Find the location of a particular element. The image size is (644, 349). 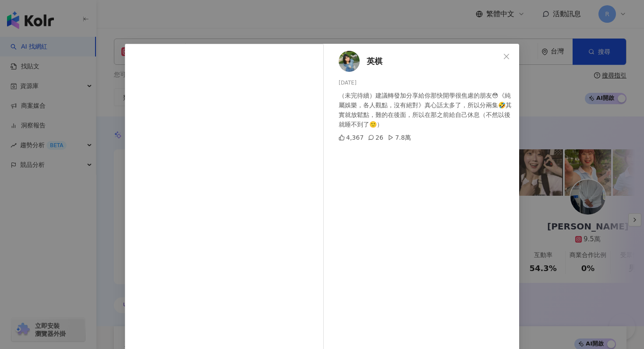

div: 4,367 is located at coordinates (351, 137).